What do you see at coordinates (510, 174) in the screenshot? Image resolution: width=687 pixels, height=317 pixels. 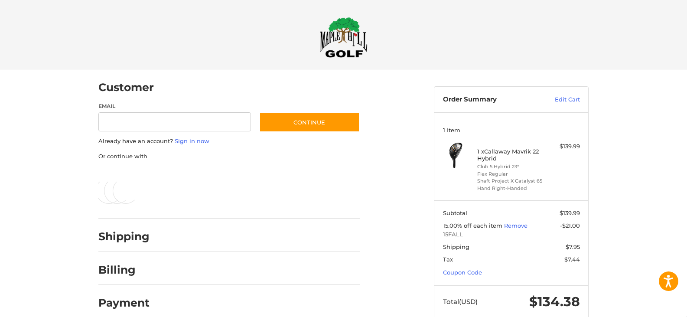 I see `li: Flex Regular` at bounding box center [510, 174].